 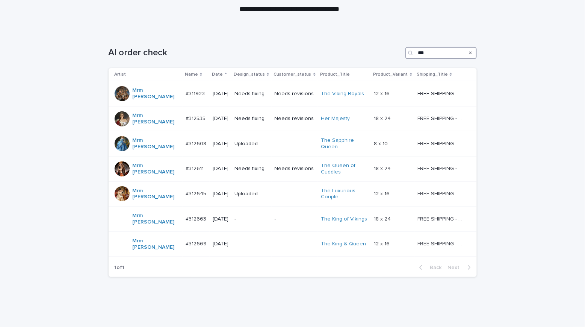 I want to click on p: Artist, so click(x=120, y=74).